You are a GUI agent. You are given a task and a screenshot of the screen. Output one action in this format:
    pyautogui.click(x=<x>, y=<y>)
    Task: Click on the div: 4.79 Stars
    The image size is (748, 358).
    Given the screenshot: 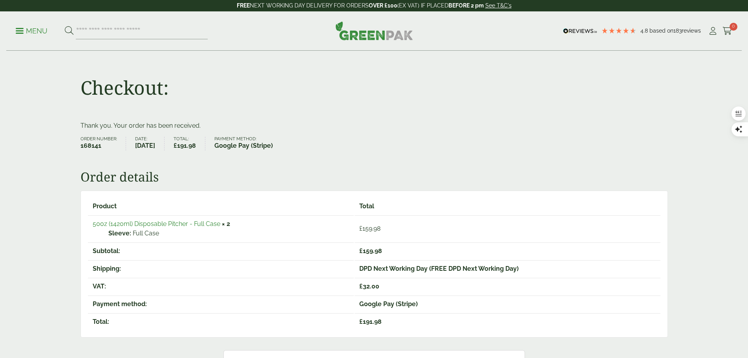 What is the action you would take?
    pyautogui.click(x=619, y=31)
    